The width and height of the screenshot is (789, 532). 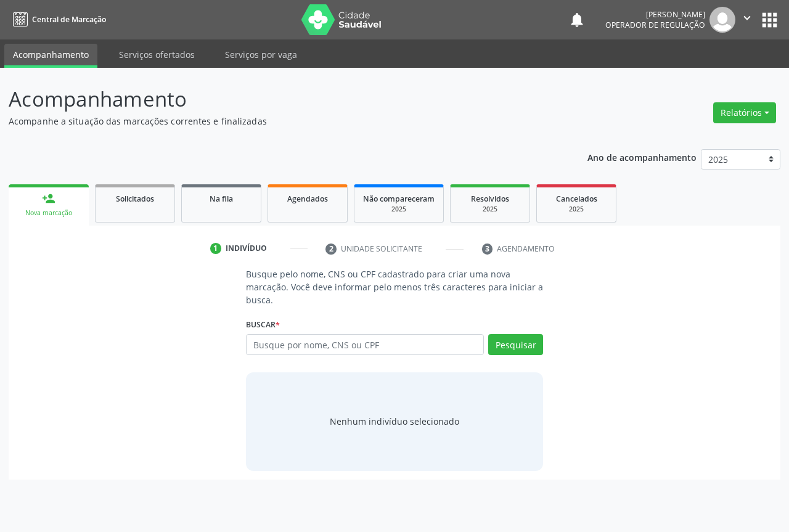 What do you see at coordinates (308, 199) in the screenshot?
I see `span: Agendados` at bounding box center [308, 199].